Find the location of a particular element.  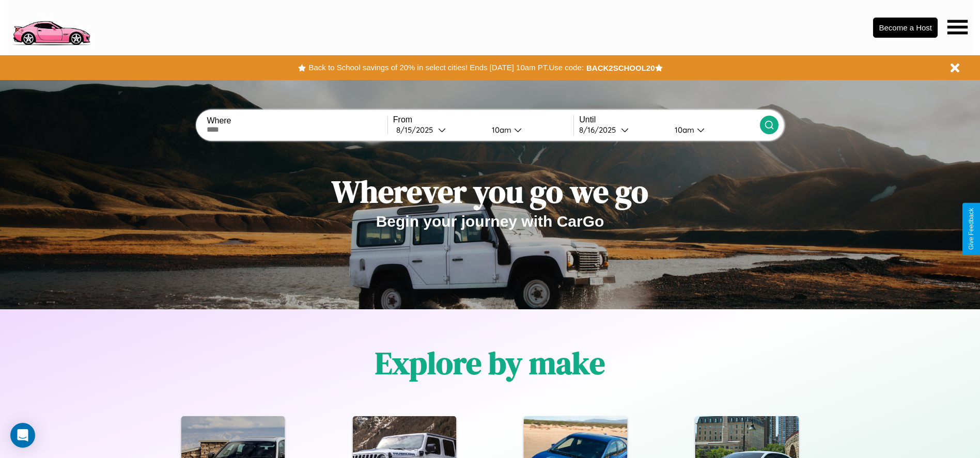

label: From is located at coordinates (483, 120).